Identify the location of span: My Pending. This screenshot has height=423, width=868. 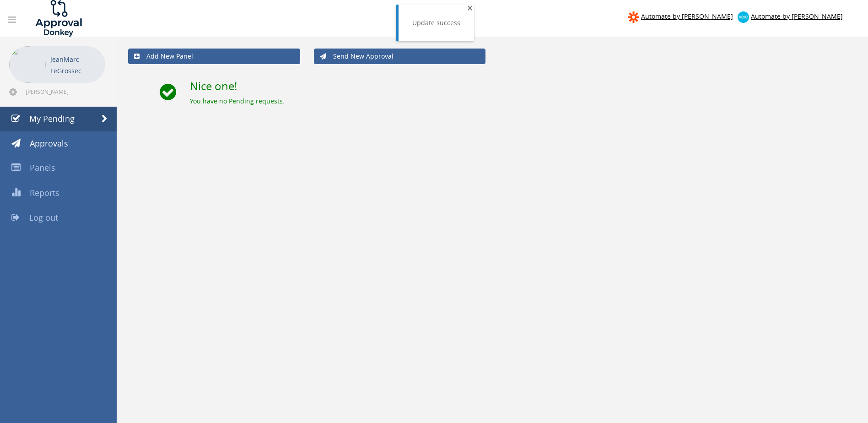
(52, 119).